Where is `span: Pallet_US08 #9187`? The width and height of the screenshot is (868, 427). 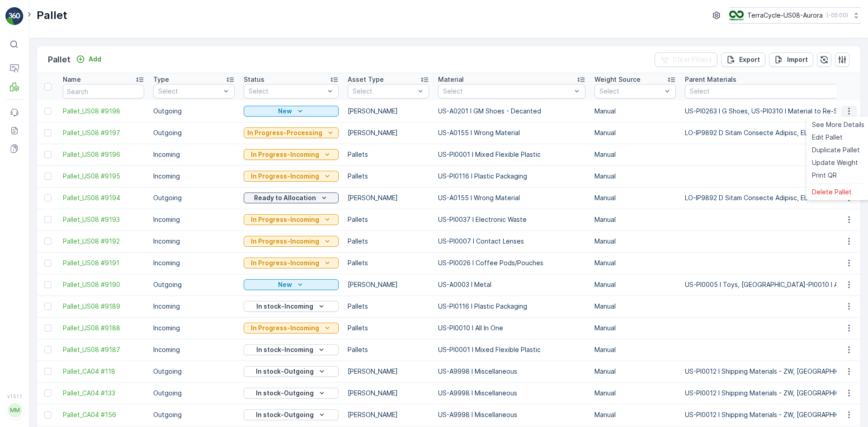 span: Pallet_US08 #9187 is located at coordinates (104, 350).